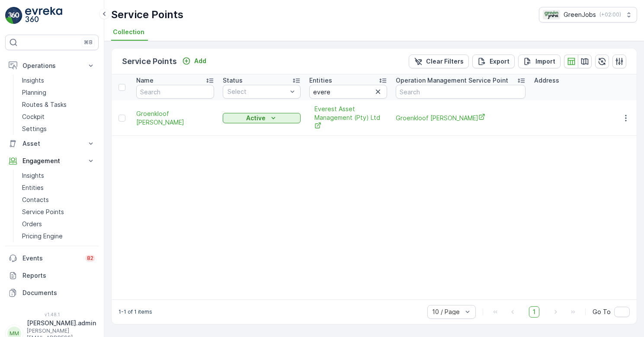  Describe the element at coordinates (580, 15) in the screenshot. I see `p: GreenJobs` at that location.